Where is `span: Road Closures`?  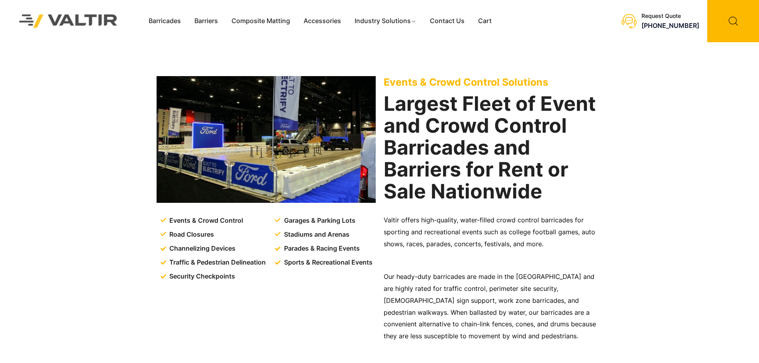
span: Road Closures is located at coordinates (190, 235).